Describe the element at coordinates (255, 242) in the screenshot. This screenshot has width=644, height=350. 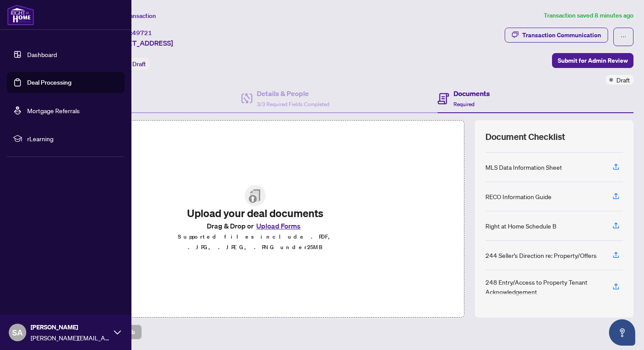
I see `p: Supported files include .PDF, .JPG, .JPEG, .PNG under 25 MB` at that location.